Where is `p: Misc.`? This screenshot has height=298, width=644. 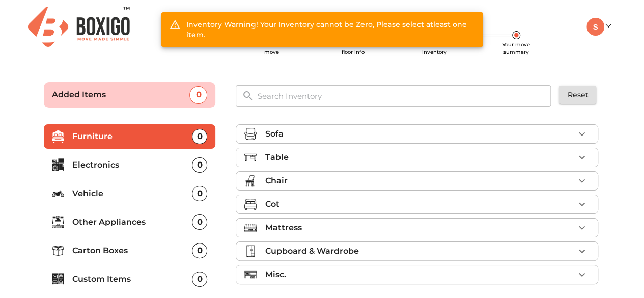
p: Misc. is located at coordinates (275, 274).